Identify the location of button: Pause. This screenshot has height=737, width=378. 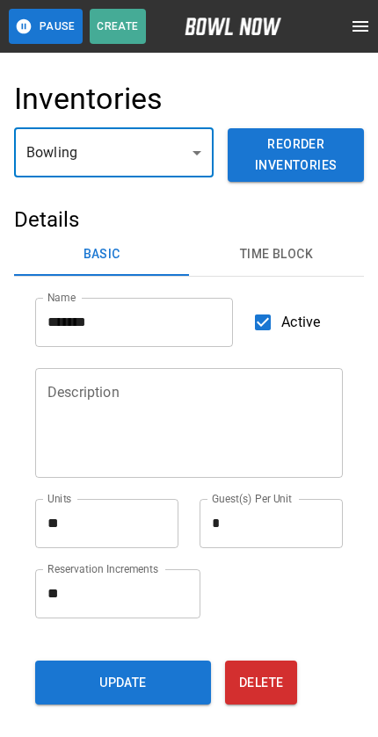
(46, 26).